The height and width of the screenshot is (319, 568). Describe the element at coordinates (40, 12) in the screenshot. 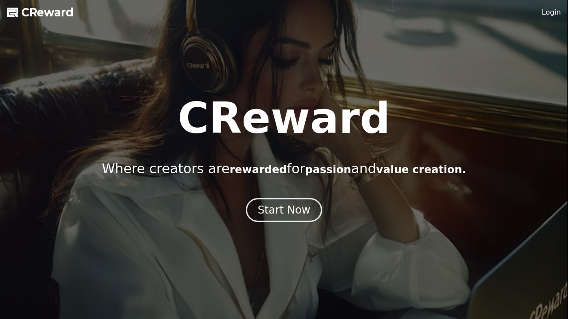

I see `a: CReward` at that location.